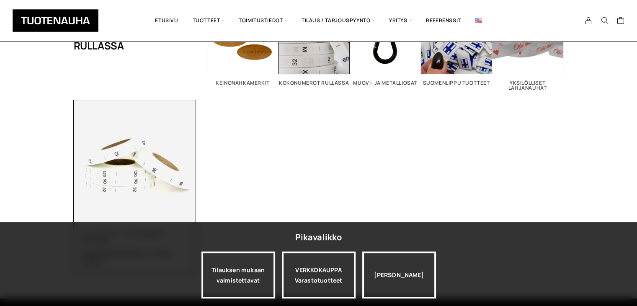 The height and width of the screenshot is (306, 637). What do you see at coordinates (314, 44) in the screenshot?
I see `a: Visit product category Kokonumerot rullassa` at bounding box center [314, 44].